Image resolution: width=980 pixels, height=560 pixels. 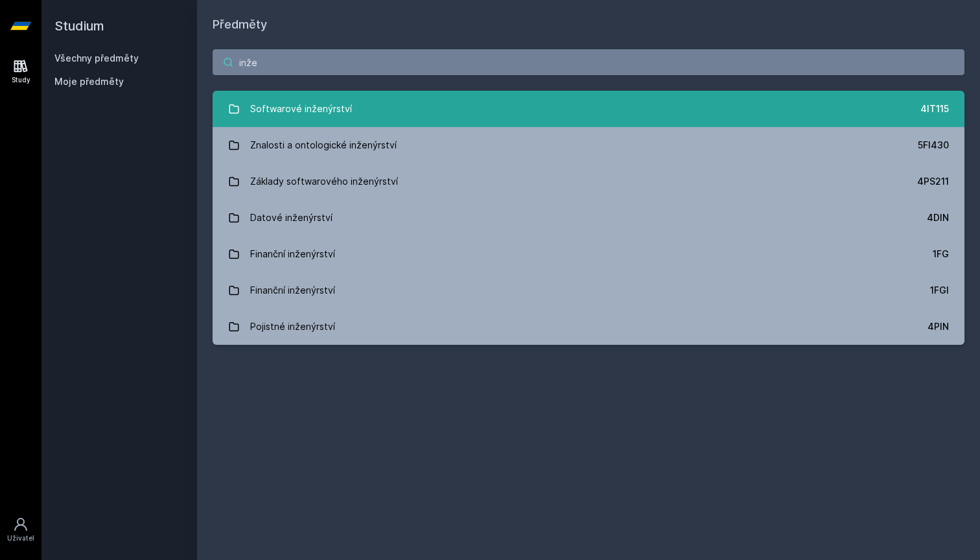 What do you see at coordinates (21, 530) in the screenshot?
I see `a: Uživatel` at bounding box center [21, 530].